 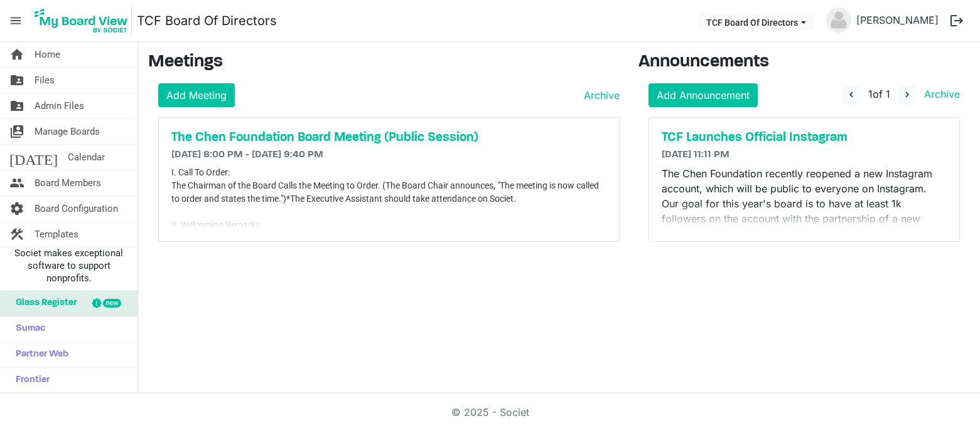 I want to click on span: settings, so click(x=17, y=209).